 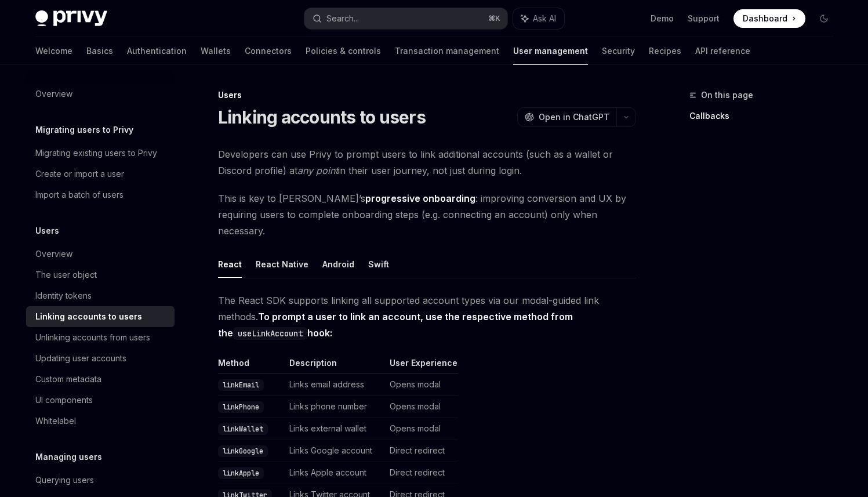 What do you see at coordinates (322, 117) in the screenshot?
I see `h1: Linking accounts to users` at bounding box center [322, 117].